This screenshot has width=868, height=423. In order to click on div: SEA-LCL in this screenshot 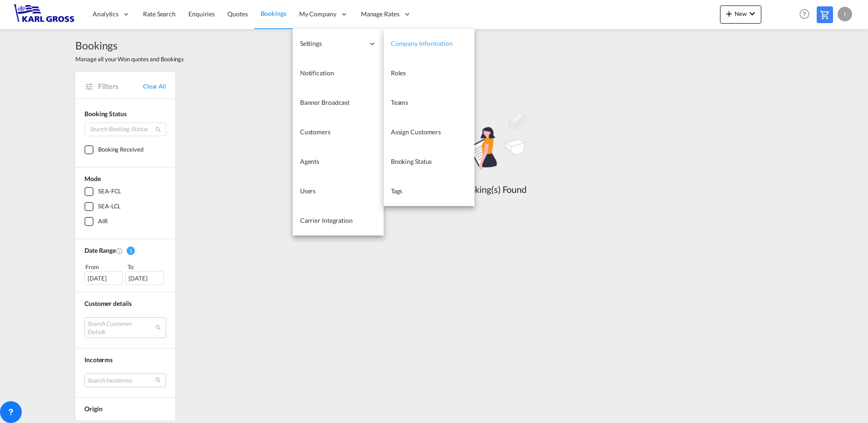, I will do `click(109, 206)`.